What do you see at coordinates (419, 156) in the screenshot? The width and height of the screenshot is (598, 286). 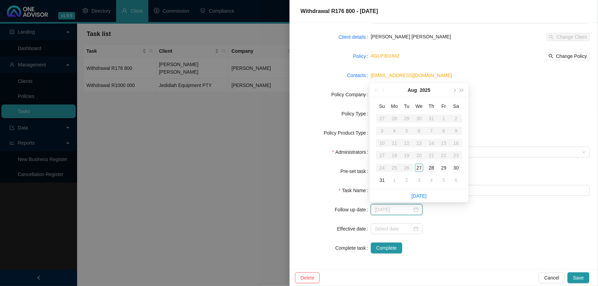 I see `td: 2025-08-20` at bounding box center [419, 156].